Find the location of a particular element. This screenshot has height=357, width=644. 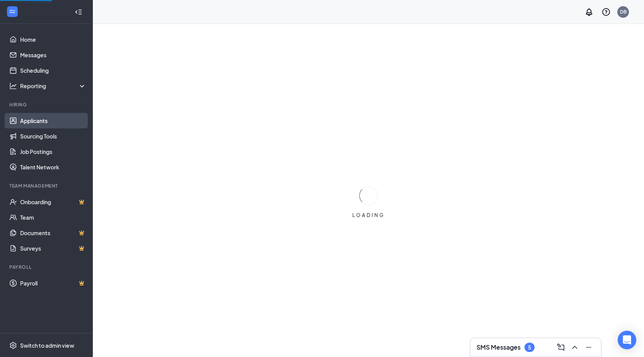

h3: SMS Messages is located at coordinates (498, 347).